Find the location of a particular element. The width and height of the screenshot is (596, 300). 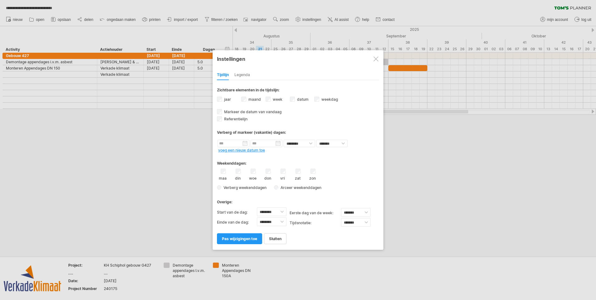

div: Tijdlijn is located at coordinates (223, 75).